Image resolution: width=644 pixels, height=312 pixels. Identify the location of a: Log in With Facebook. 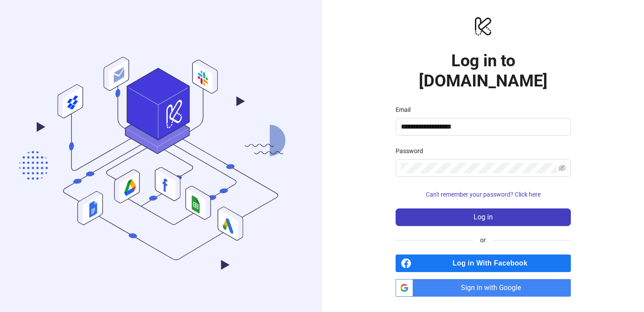
(483, 263).